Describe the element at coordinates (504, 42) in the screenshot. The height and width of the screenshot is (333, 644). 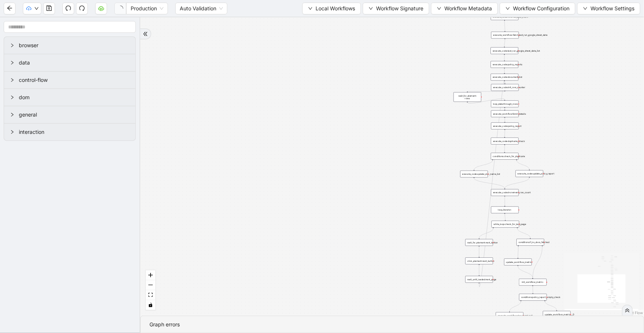
I see `g: Edge from execute_workflow:fetch_last_run_google_sheet_data to execute_code:last_run_google_sheet...` at that location.